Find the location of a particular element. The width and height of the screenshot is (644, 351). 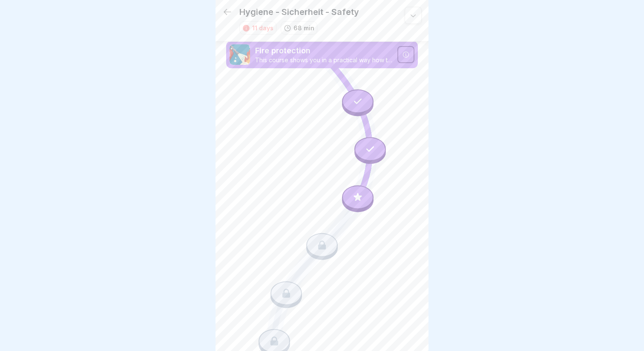

div: 11 days is located at coordinates (263, 28).